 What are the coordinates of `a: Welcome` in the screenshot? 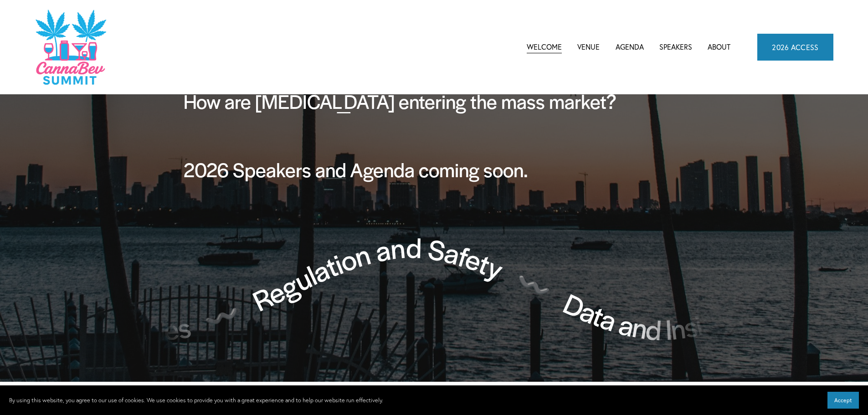 It's located at (544, 47).